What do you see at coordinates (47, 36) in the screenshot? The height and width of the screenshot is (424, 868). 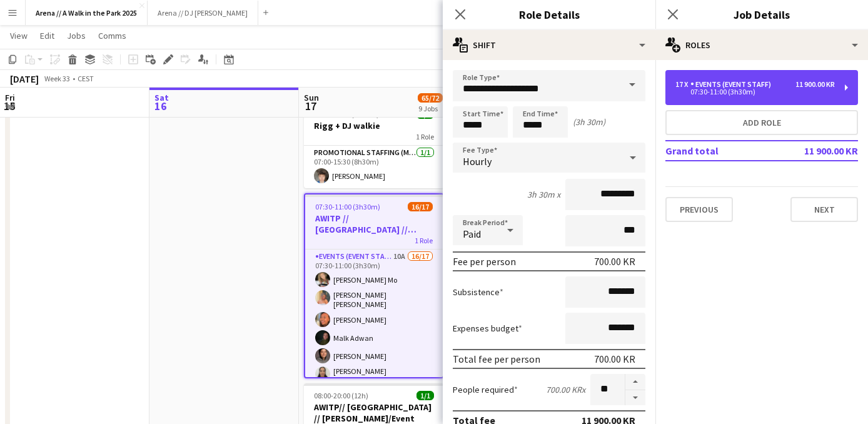 I see `span: Edit` at bounding box center [47, 36].